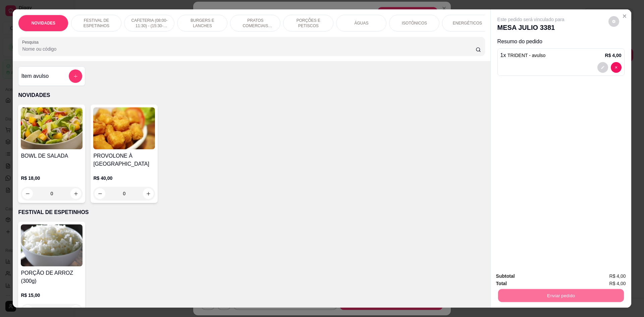 The height and width of the screenshot is (317, 644). Describe the element at coordinates (52, 178) in the screenshot. I see `p: R$ 18,00` at that location.